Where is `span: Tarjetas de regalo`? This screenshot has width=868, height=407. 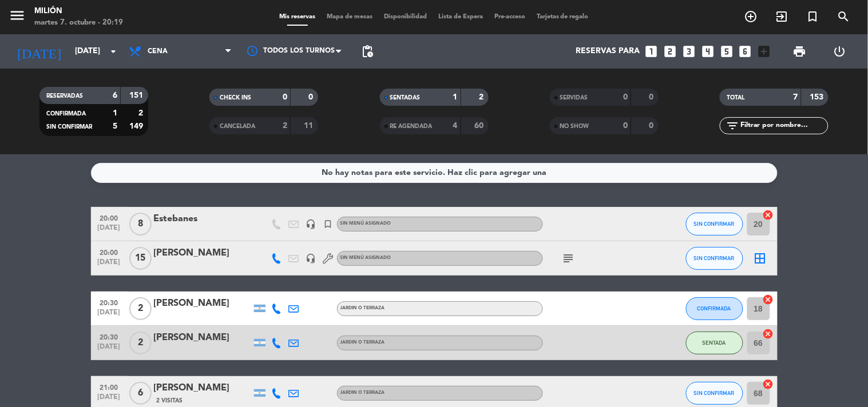
span: Tarjetas de regalo is located at coordinates (562, 17).